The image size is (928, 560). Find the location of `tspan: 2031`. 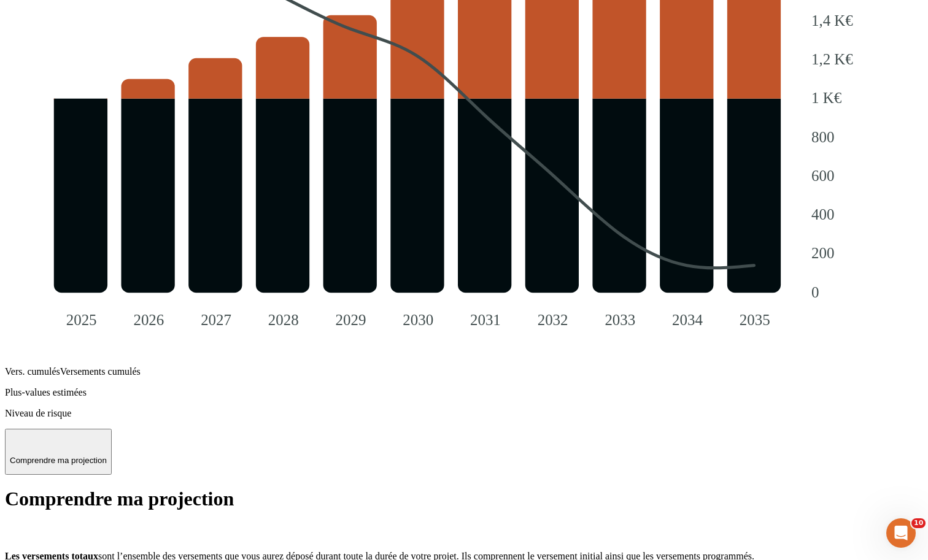

tspan: 2031 is located at coordinates (485, 320).